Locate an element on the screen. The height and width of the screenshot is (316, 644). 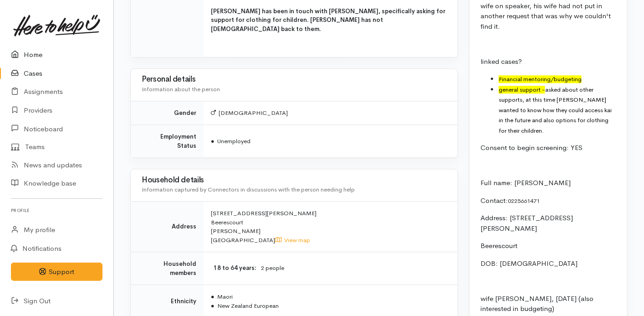
td: Gender is located at coordinates (167, 112).